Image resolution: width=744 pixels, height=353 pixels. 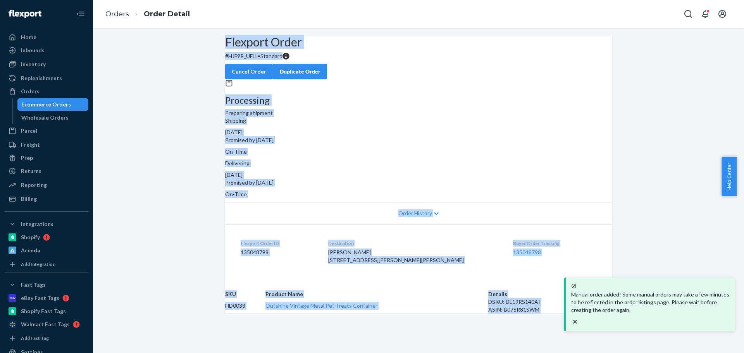 I want to click on a: Billing, so click(x=47, y=199).